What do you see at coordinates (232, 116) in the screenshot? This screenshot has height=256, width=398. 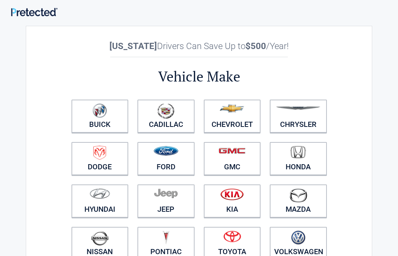 I see `a: Chevrolet` at bounding box center [232, 116].